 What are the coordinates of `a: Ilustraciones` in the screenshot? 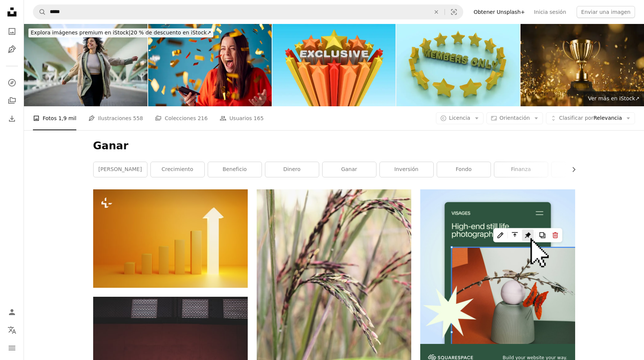 It's located at (12, 49).